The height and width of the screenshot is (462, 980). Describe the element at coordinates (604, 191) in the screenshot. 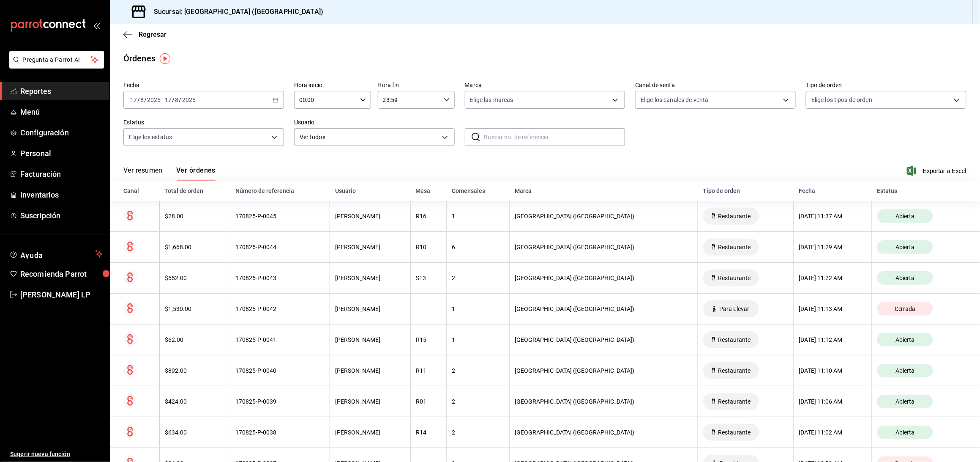

I see `div: Marca` at that location.